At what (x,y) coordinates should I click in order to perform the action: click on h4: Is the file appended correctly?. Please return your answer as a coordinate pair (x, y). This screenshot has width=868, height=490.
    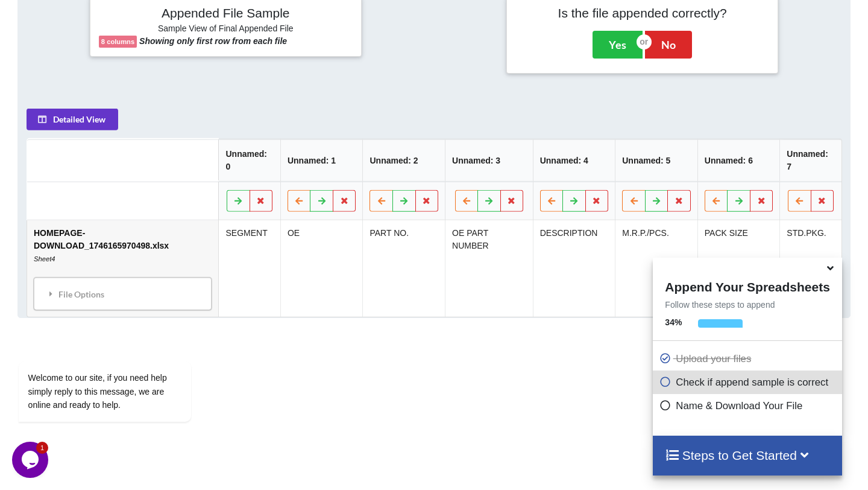
    Looking at the image, I should click on (642, 13).